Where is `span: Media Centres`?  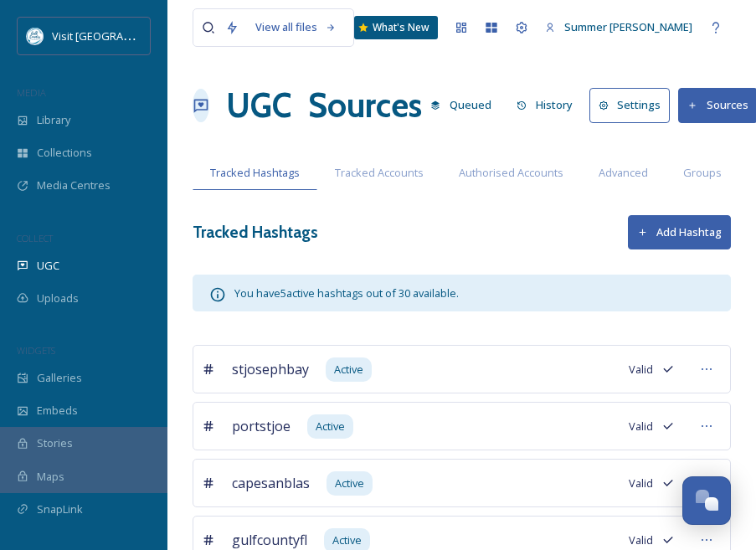 span: Media Centres is located at coordinates (73, 185).